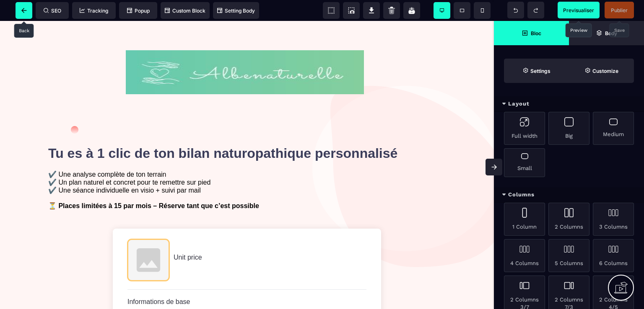 The width and height of the screenshot is (644, 309). Describe the element at coordinates (579, 10) in the screenshot. I see `span: Previsualiser` at that location.